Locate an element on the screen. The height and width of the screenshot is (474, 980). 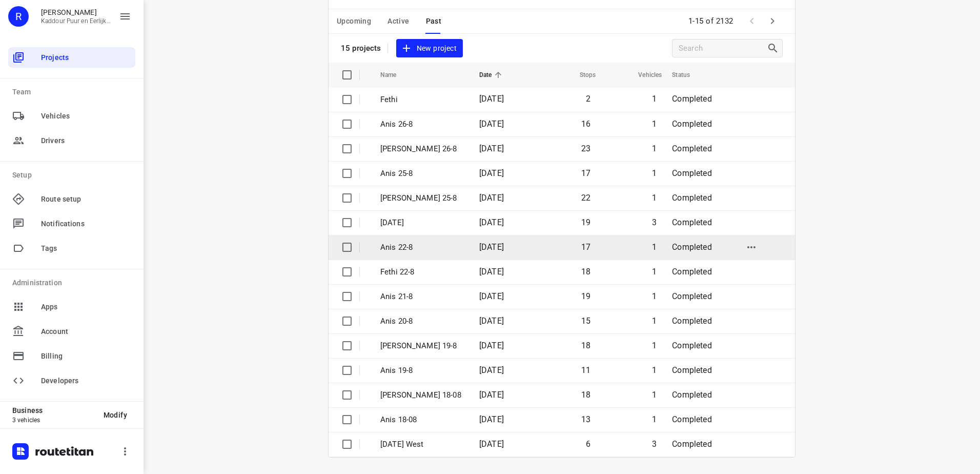
span: New project is located at coordinates (430, 48).